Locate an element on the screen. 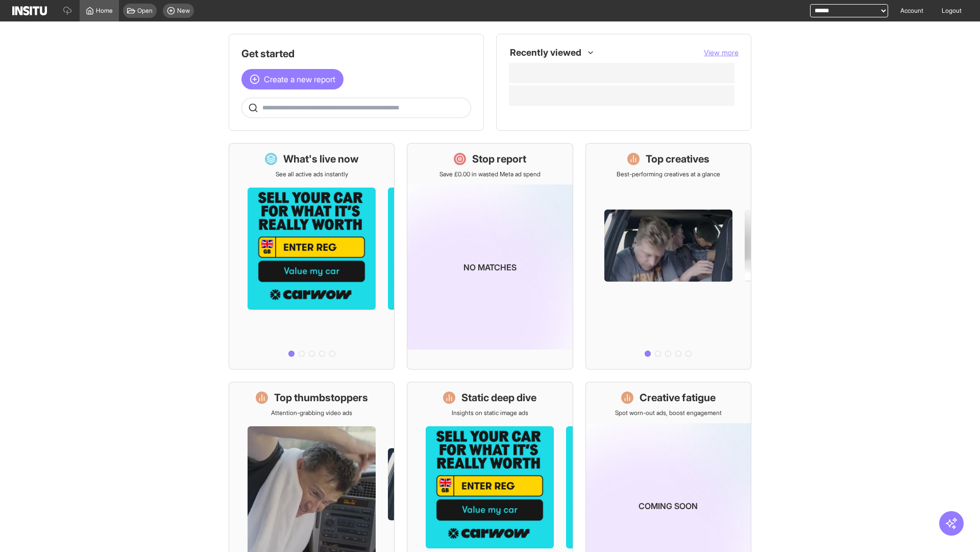 This screenshot has height=552, width=980. h1: What's live now is located at coordinates (321, 159).